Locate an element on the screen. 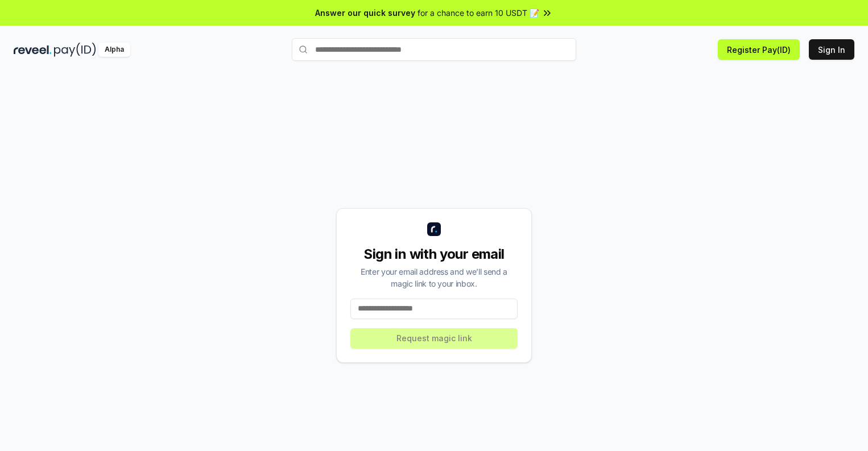  img: logo_small is located at coordinates (434, 229).